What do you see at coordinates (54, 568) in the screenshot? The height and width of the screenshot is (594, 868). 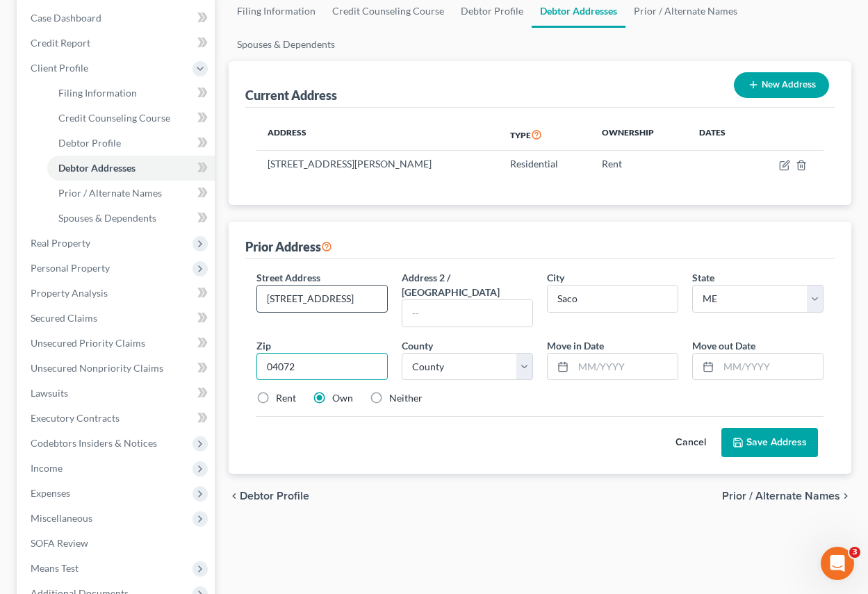 I see `span: Means Test` at bounding box center [54, 568].